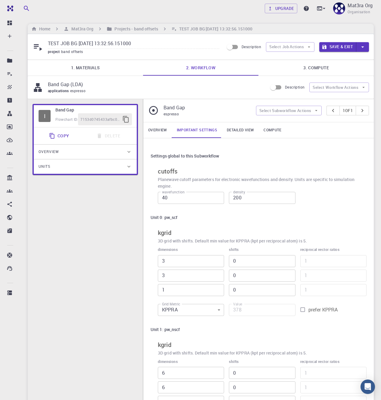 This screenshot has height=400, width=381. Describe the element at coordinates (94, 110) in the screenshot. I see `h6: Band Gap` at that location.